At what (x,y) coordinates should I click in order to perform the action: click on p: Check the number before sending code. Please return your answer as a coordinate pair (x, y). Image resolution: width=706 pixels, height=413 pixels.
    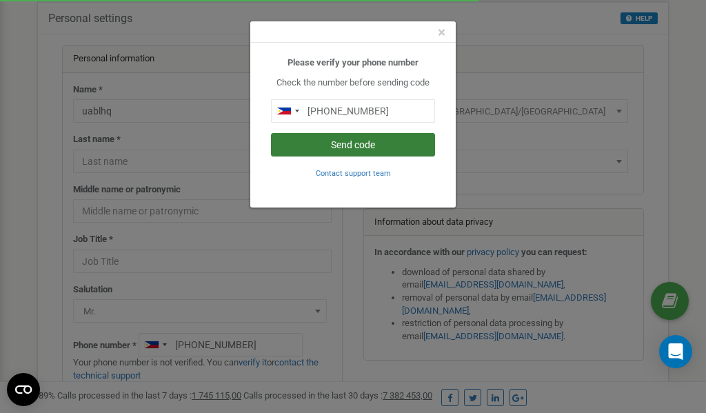
    Looking at the image, I should click on (353, 83).